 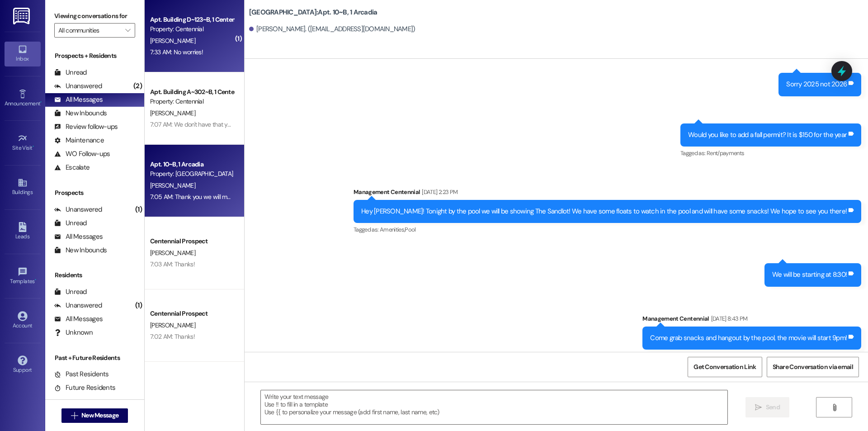 I want to click on div: 7:02 AM: Thanks!, so click(x=172, y=336).